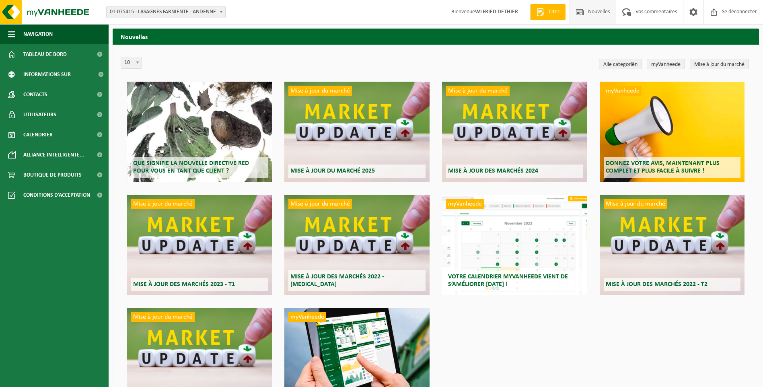 The height and width of the screenshot is (387, 763). Describe the element at coordinates (38, 135) in the screenshot. I see `span: Calendrier` at that location.